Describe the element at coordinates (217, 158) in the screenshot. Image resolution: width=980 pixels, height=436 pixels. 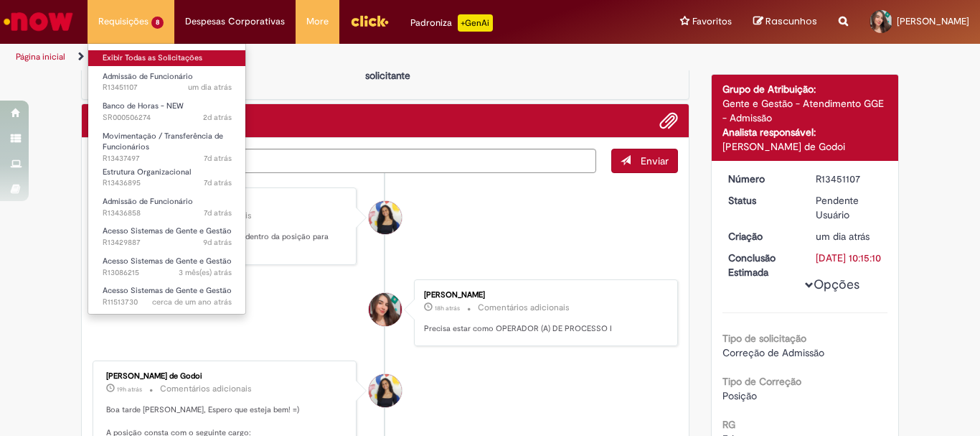
I see `time: 21/08/2025 16:41:46` at that location.